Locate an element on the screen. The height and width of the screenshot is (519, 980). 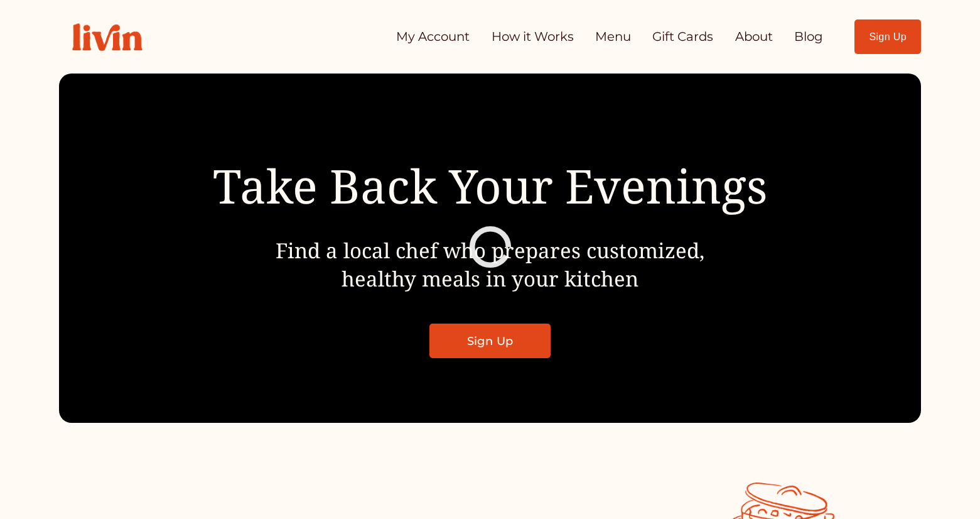
a: Menu is located at coordinates (613, 37).